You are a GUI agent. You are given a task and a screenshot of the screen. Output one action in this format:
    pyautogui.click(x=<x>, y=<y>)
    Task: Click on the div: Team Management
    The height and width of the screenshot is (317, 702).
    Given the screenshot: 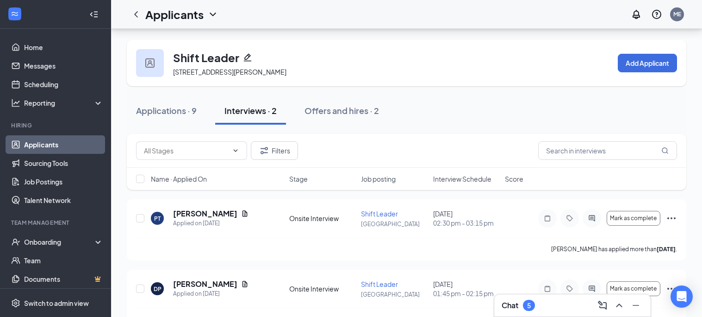 What is the action you would take?
    pyautogui.click(x=56, y=222)
    